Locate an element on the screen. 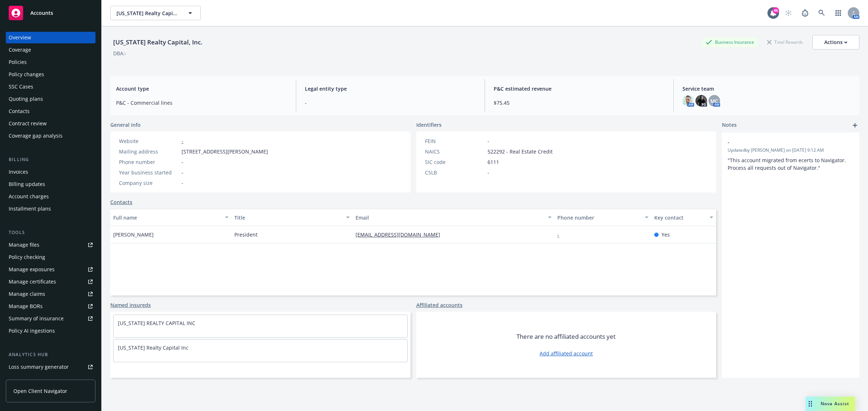 This screenshot has height=411, width=868. button: Title is located at coordinates (292, 218).